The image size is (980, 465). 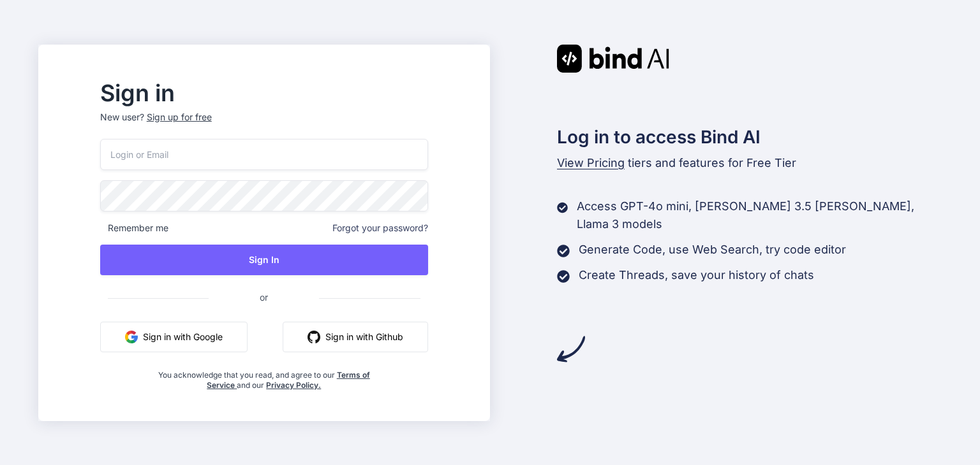 I want to click on img: google, so click(x=131, y=337).